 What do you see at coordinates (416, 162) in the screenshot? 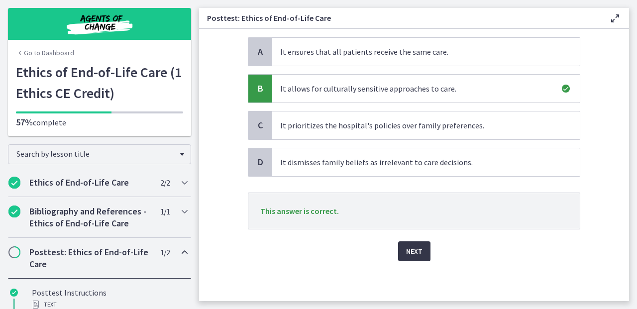
I see `p: It dismisses family beliefs as irrelevant to care decisions.` at bounding box center [416, 162].